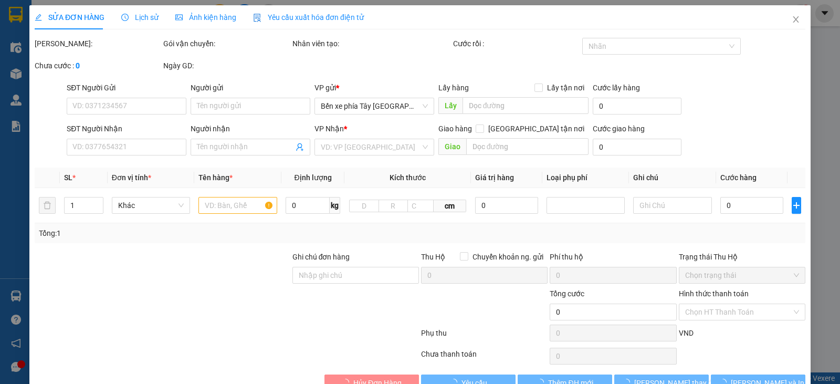  Describe the element at coordinates (98, 66) in the screenshot. I see `div: Chưa cước :` at that location.